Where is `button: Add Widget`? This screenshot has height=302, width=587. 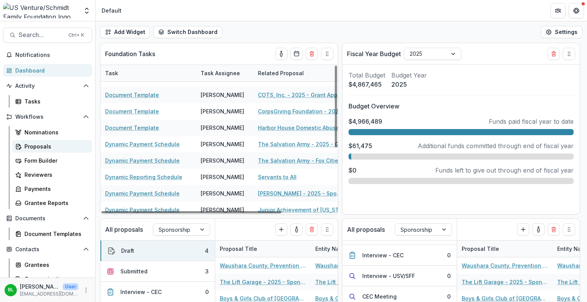 button: Add Widget is located at coordinates (125, 32).